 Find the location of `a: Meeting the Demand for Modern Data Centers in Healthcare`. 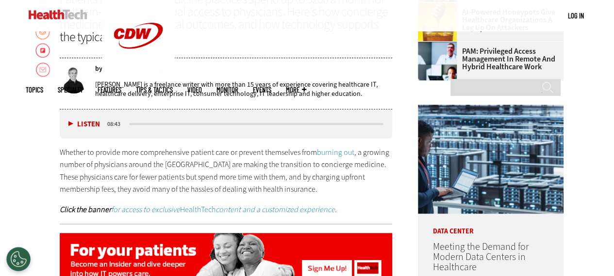

a: Meeting the Demand for Modern Data Centers in Healthcare is located at coordinates (480, 257).